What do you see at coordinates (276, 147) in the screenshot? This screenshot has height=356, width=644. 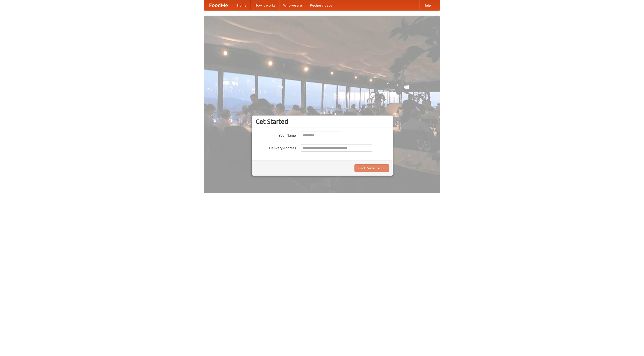 I see `label: Delivery Address` at bounding box center [276, 147].